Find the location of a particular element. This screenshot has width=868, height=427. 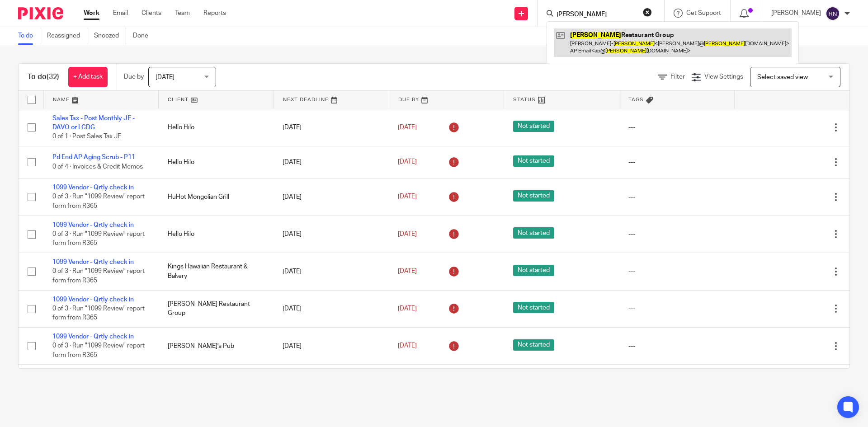

a: Reports is located at coordinates (215, 13).